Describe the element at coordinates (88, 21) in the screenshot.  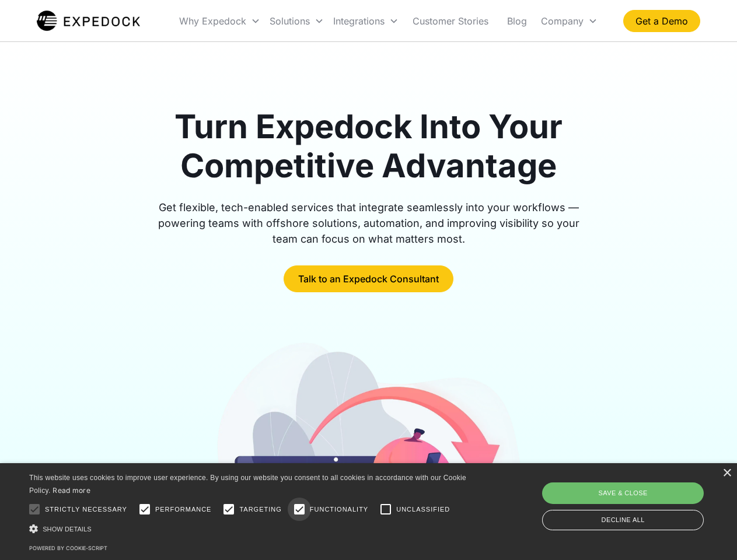
I see `img: Expedock Logo` at that location.